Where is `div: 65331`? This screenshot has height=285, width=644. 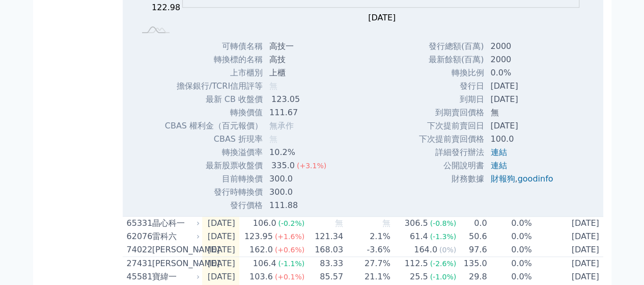
div: 65331 is located at coordinates (138, 223).